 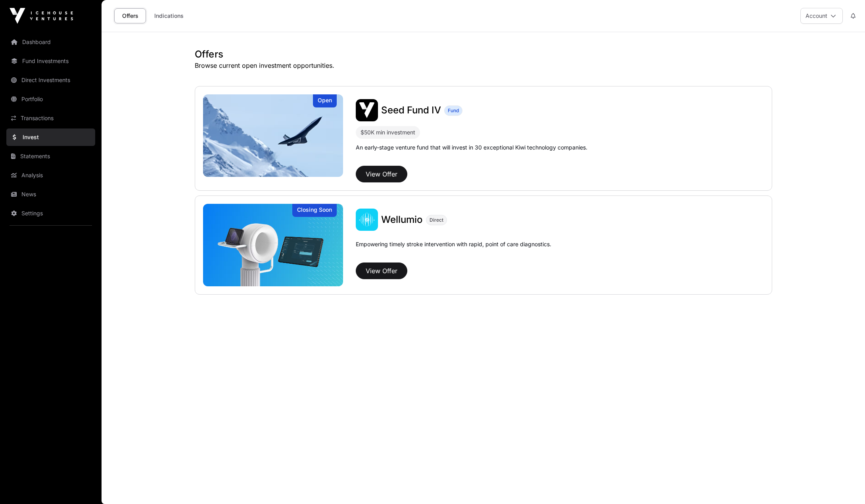 What do you see at coordinates (822, 16) in the screenshot?
I see `button: Account` at bounding box center [822, 16].